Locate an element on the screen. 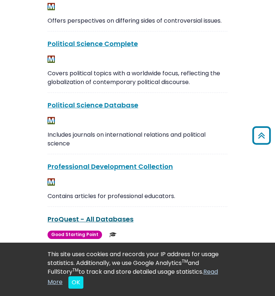  div: This site uses cookies and records your IP address for usage statistics. Additionally, we use Goo... is located at coordinates (137, 269).